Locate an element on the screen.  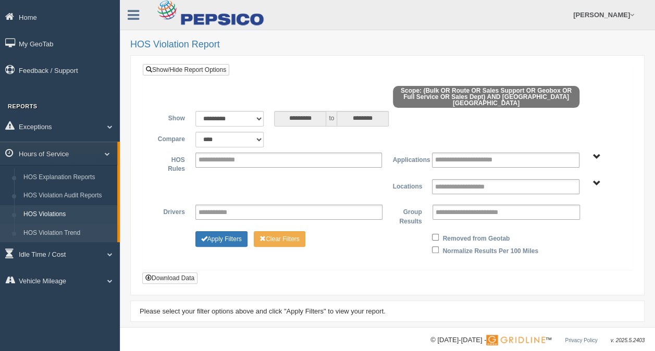
a: Show/Hide Report Options is located at coordinates (186, 70).